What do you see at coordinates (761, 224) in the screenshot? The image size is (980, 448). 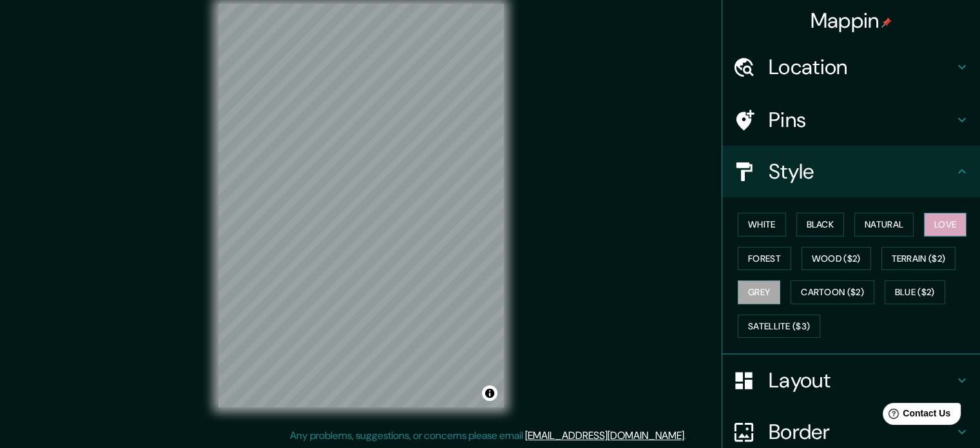 I see `button: White` at bounding box center [761, 224].